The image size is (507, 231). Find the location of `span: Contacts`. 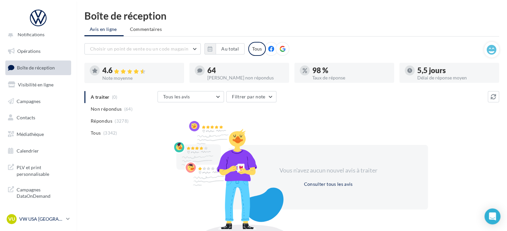

span: Contacts is located at coordinates (26, 117).